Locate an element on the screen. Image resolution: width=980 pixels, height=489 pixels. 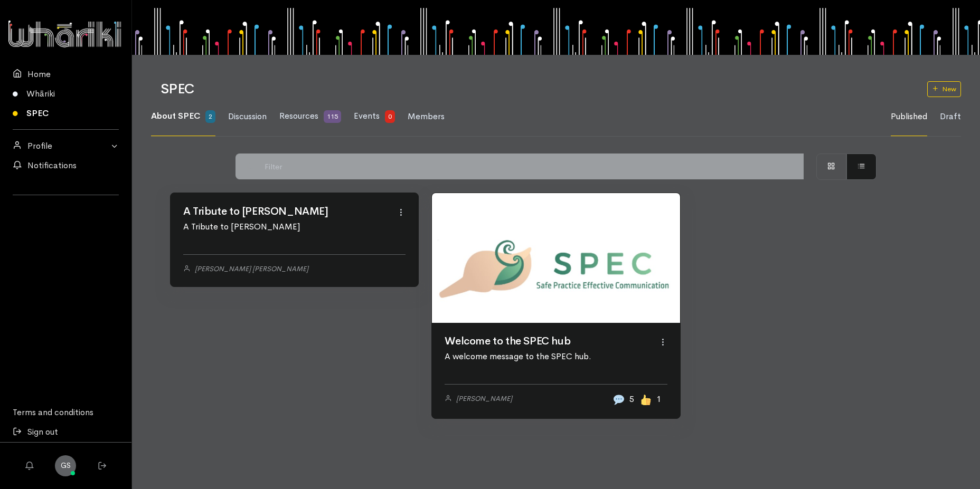
span: About SPEC is located at coordinates (175, 116).